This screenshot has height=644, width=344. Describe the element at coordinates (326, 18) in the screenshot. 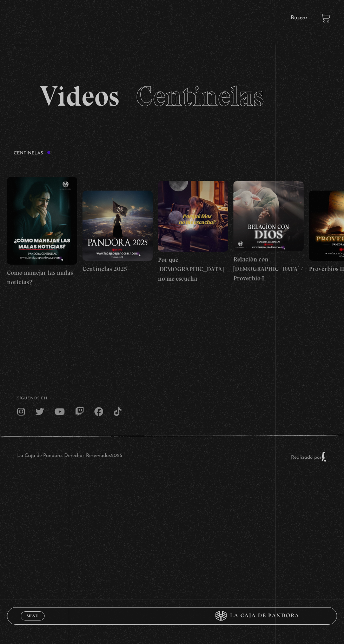

I see `a: View your shopping cart` at that location.